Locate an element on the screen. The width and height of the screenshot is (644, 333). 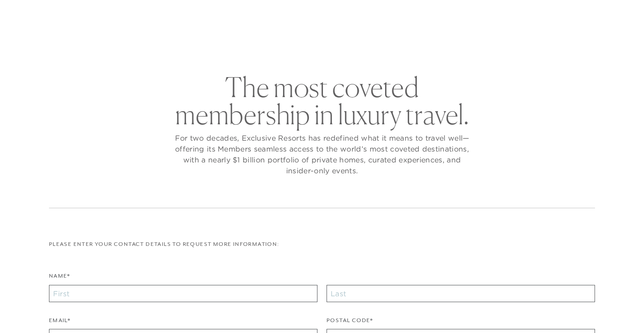
h2: The most coveted membership in luxury travel. is located at coordinates (322, 101).